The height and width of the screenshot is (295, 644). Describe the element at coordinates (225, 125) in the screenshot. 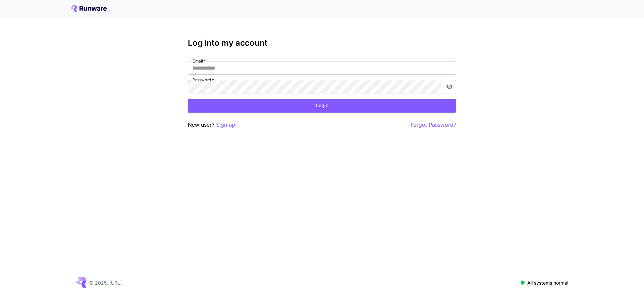

I see `button: Sign up` at that location.